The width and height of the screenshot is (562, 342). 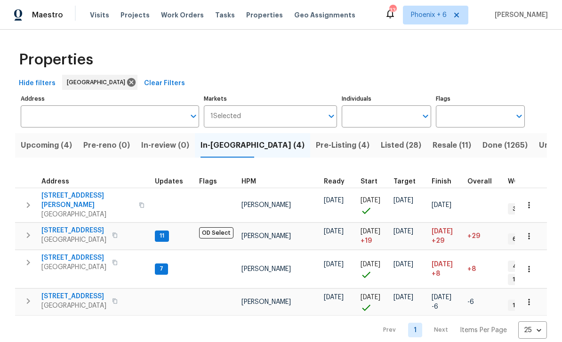 What do you see at coordinates (110, 99) in the screenshot?
I see `label: Address` at bounding box center [110, 99].